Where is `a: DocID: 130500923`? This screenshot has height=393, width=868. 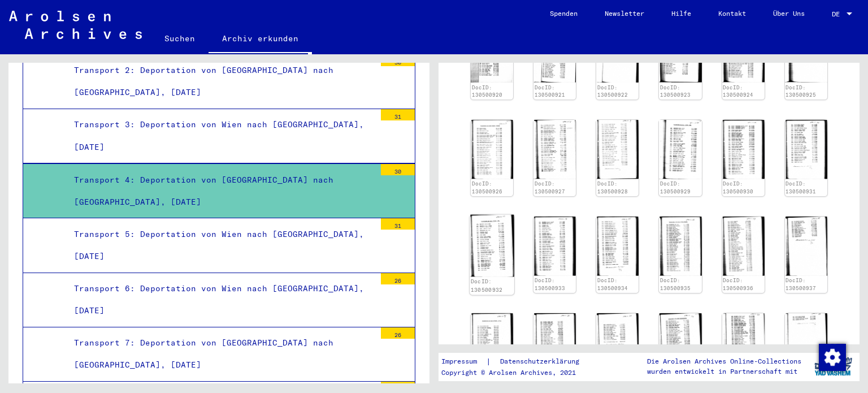
a: DocID: 130500923 is located at coordinates (675, 91).